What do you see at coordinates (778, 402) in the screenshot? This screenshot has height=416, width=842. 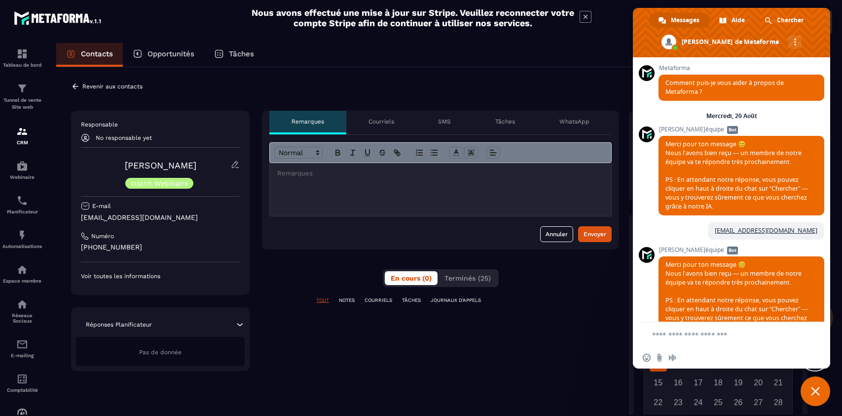 I see `div: 28` at bounding box center [778, 402].